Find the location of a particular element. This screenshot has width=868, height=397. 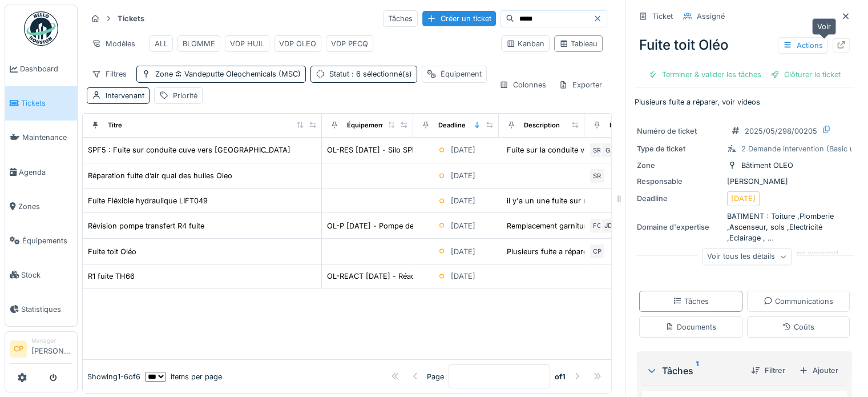

sup: 1 is located at coordinates (697, 370).